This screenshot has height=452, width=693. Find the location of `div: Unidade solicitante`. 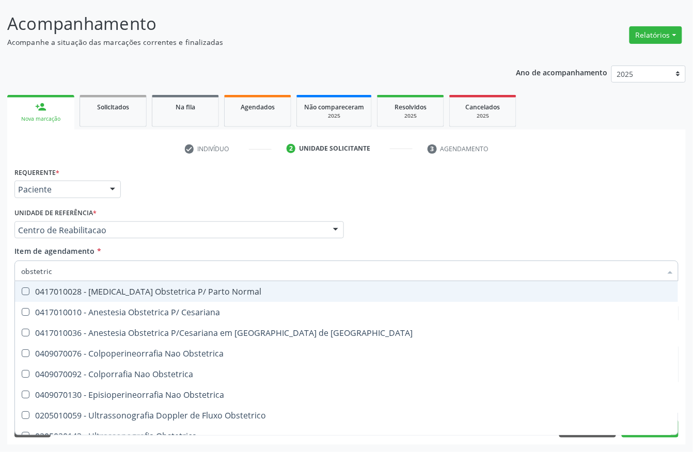

div: Unidade solicitante is located at coordinates (335, 149).